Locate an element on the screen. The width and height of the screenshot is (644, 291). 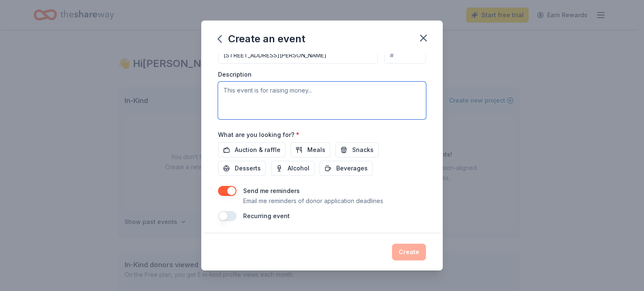
label: Recurring event is located at coordinates (266, 216).